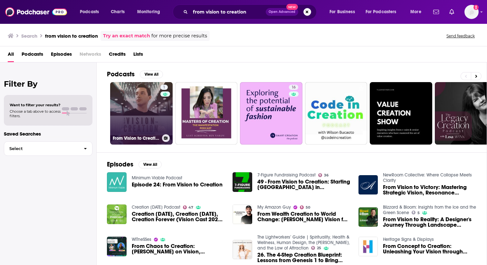 This screenshot has height=265, width=487. Describe the element at coordinates (228, 12) in the screenshot. I see `input: Search podcasts, credits, & more...` at that location.